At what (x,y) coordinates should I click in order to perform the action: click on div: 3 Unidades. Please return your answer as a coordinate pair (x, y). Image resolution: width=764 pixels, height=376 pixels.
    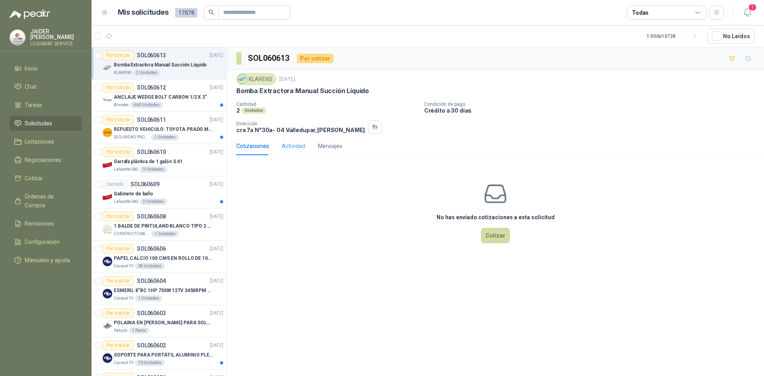
    Looking at the image, I should click on (153, 169).